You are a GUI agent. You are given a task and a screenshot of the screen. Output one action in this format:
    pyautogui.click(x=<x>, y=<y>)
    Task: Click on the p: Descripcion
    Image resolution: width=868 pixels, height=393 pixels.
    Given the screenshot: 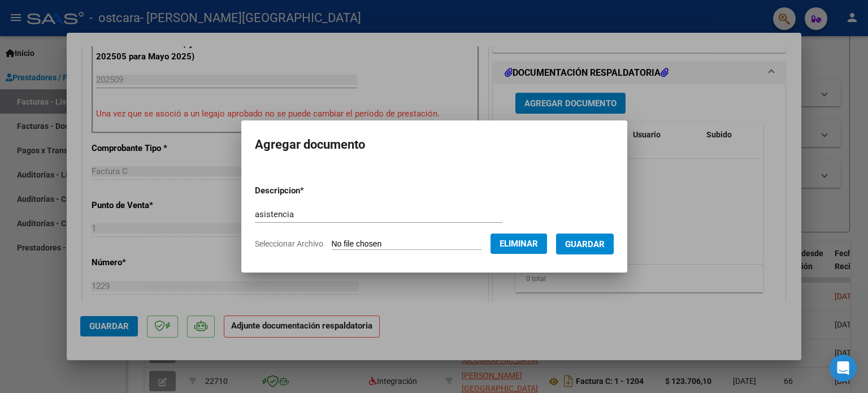 What is the action you would take?
    pyautogui.click(x=309, y=191)
    